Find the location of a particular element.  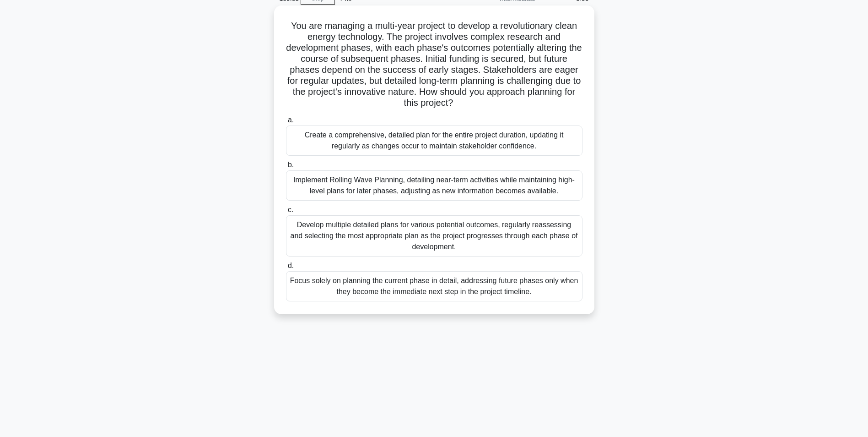

span: a. is located at coordinates (291, 120).